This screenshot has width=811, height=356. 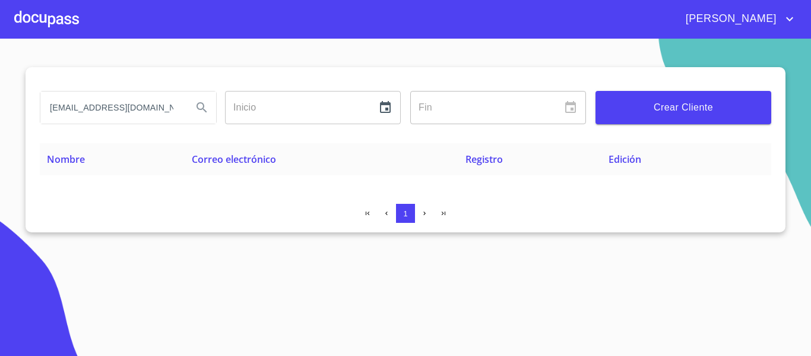 I want to click on span: Crear Cliente, so click(x=683, y=107).